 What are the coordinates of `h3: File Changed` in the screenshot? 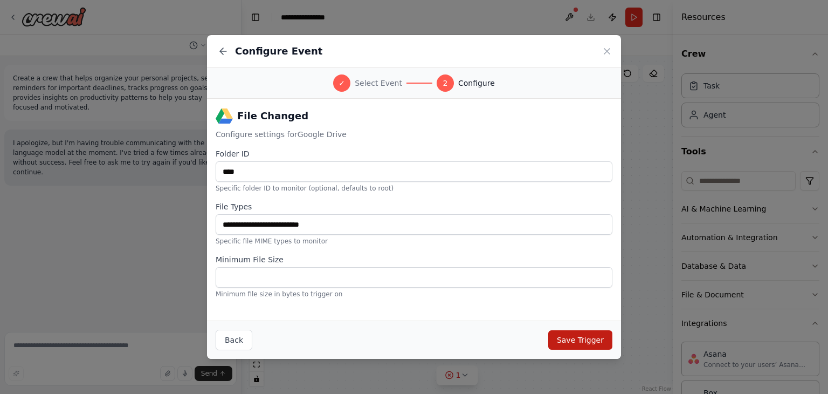 It's located at (273, 116).